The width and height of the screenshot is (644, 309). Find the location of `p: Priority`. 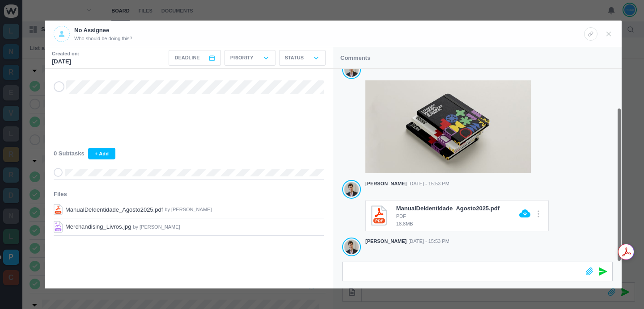

p: Priority is located at coordinates (242, 58).